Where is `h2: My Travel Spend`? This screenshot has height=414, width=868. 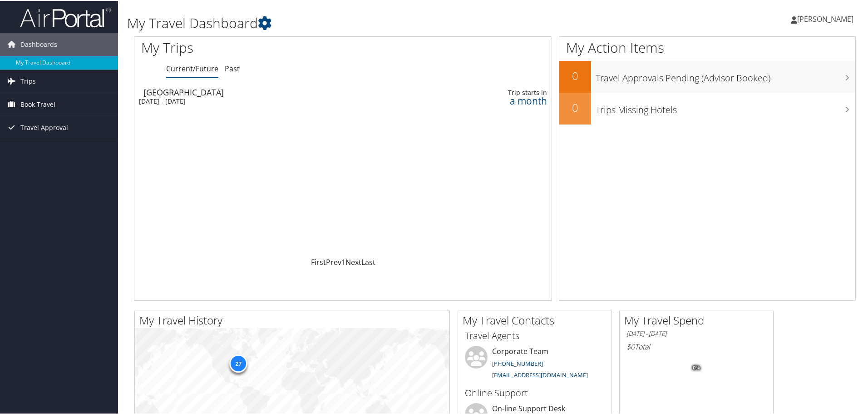
h2: My Travel Spend is located at coordinates (699, 319).